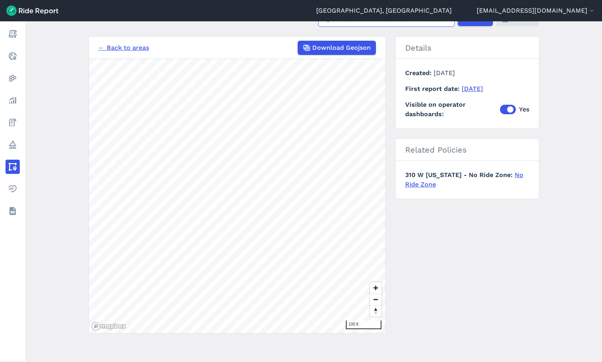  I want to click on a: Health, so click(13, 189).